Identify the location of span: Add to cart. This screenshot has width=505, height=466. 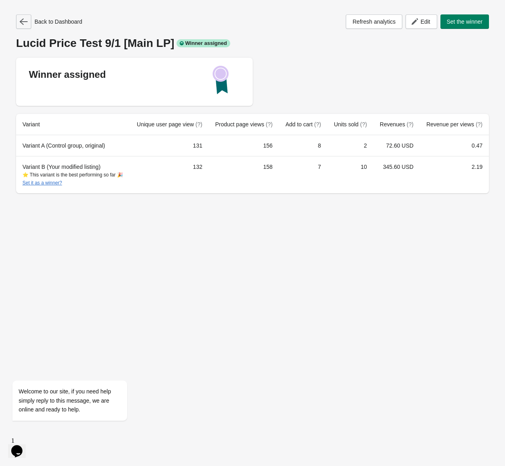
(303, 124).